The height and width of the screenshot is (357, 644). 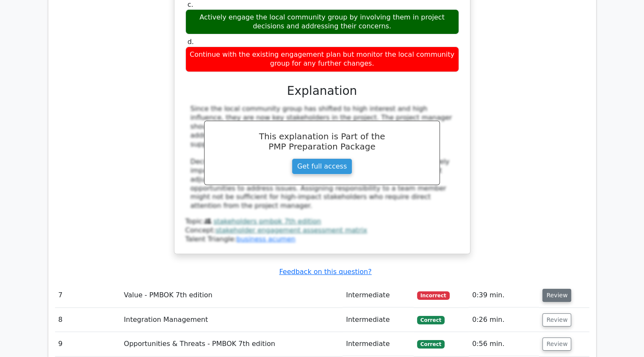 I want to click on a: stakeholder engagement assessment matrix, so click(x=291, y=230).